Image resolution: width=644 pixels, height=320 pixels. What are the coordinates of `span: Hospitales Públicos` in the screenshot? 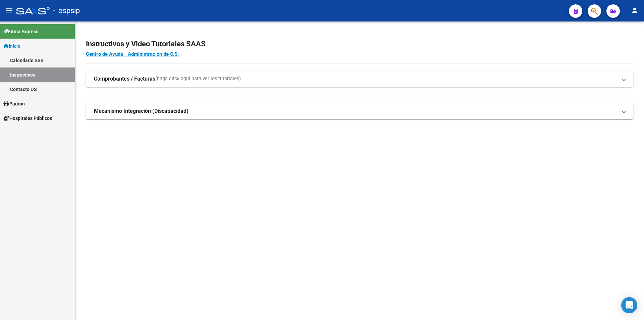 It's located at (27, 118).